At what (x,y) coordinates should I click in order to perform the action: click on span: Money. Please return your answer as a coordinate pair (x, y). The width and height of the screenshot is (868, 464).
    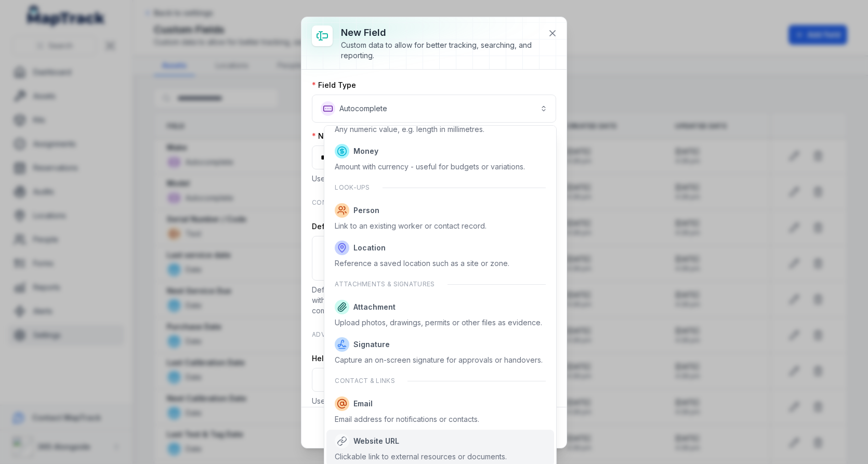
    Looking at the image, I should click on (366, 151).